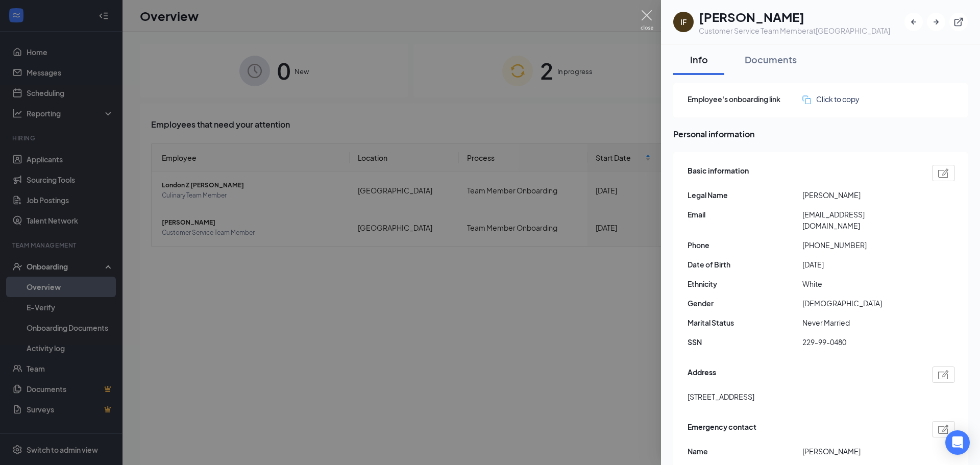 The width and height of the screenshot is (980, 465). I want to click on img: click-to-copy.71757273a98fde459dfc.svg, so click(807, 99).